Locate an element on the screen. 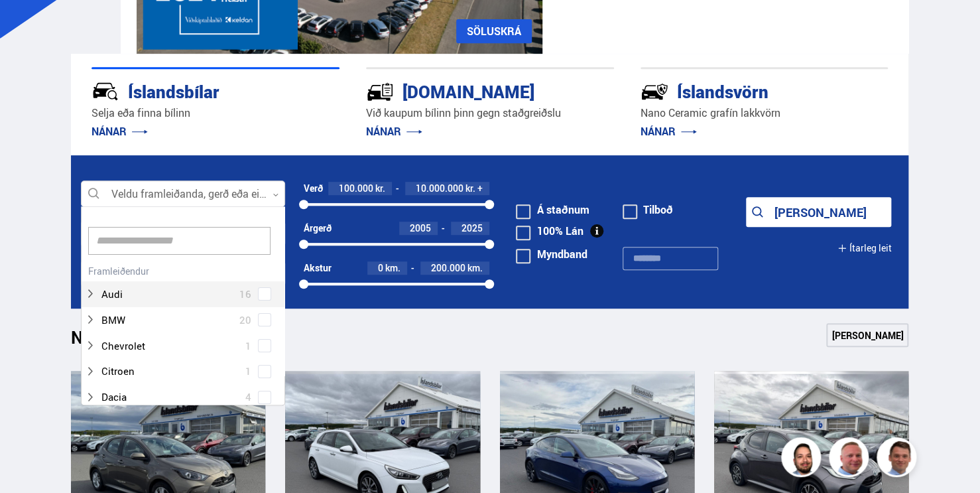 This screenshot has width=980, height=493. img: JRvxyua_JYH6wB4c.svg is located at coordinates (106, 91).